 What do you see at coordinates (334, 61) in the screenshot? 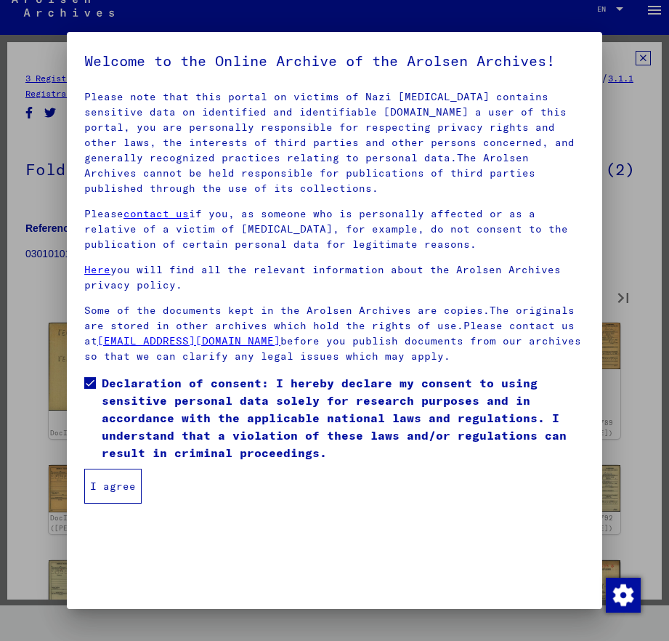
I see `h5: Welcome to the Online Archive of the Arolsen Archives!` at bounding box center [334, 61].